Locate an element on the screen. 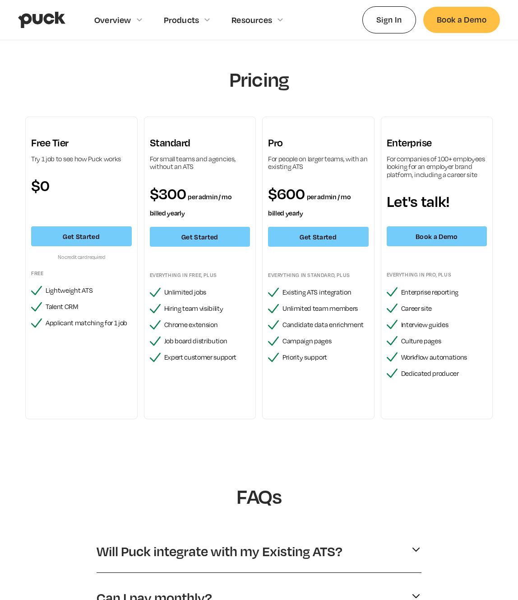 The image size is (518, 600). div: Let's talk! is located at coordinates (437, 201).